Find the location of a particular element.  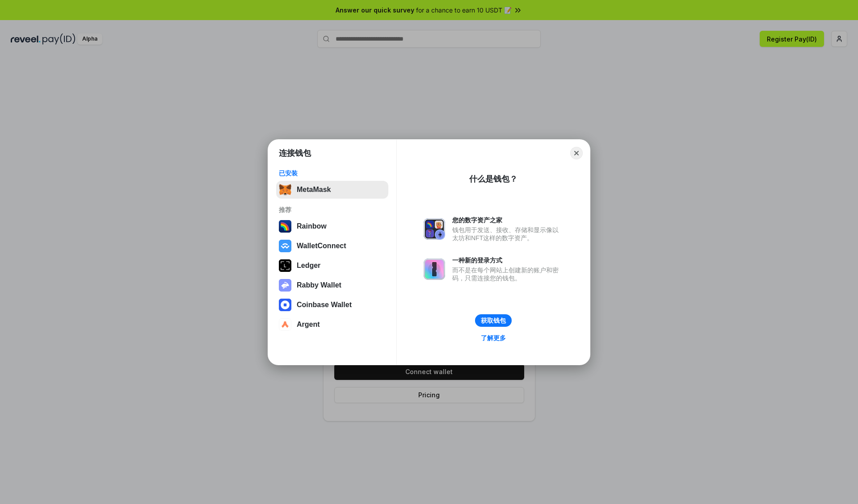

div: Rainbow is located at coordinates (312, 226).